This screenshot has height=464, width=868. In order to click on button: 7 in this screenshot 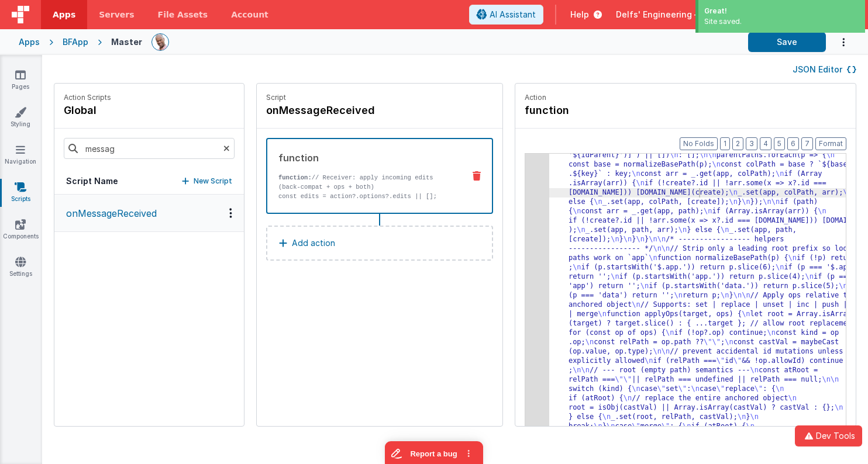, I will do `click(807, 144)`.